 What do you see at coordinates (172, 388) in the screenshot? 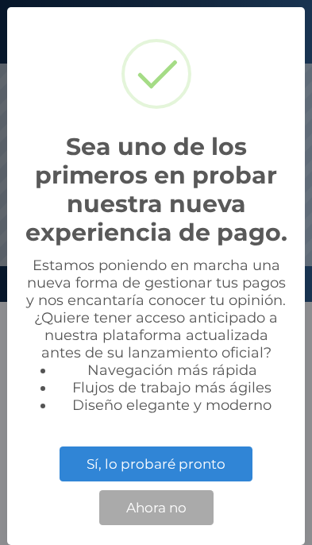
I see `li: Flujos de trabajo más ágiles` at bounding box center [172, 388].